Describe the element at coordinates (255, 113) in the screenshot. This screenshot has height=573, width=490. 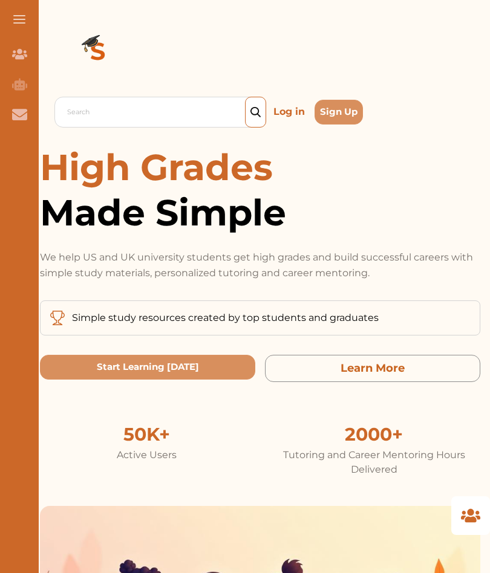
I see `img: search_icon` at that location.